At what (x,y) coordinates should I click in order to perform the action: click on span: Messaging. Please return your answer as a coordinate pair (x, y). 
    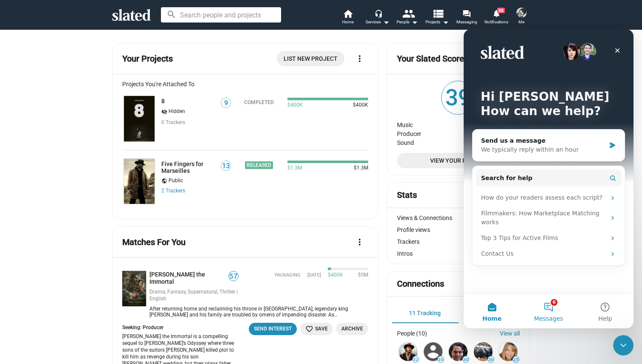
    Looking at the image, I should click on (467, 22).